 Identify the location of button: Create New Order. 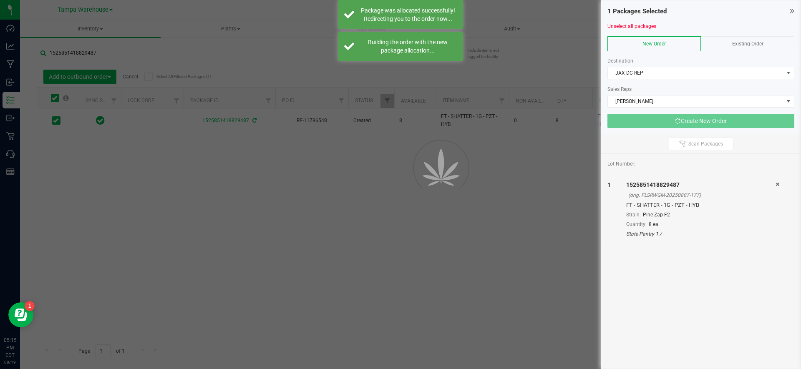
(701, 121).